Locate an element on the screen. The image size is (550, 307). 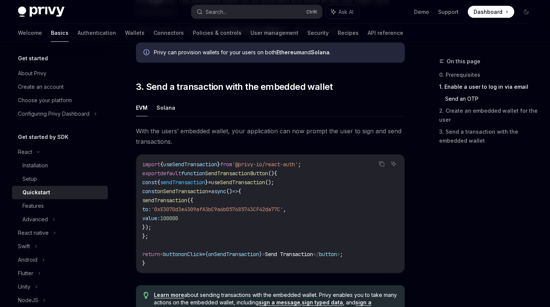
button: Copy the contents from the code block is located at coordinates (382, 164).